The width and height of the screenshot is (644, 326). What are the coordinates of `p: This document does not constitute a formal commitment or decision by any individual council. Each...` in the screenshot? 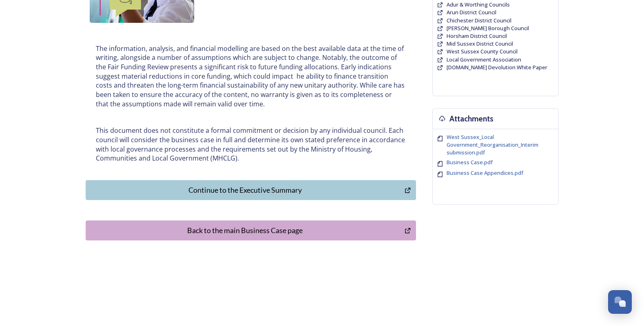 It's located at (251, 145).